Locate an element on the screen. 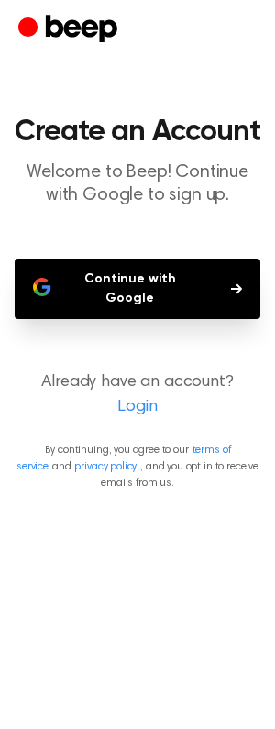  a: Beep is located at coordinates (70, 29).